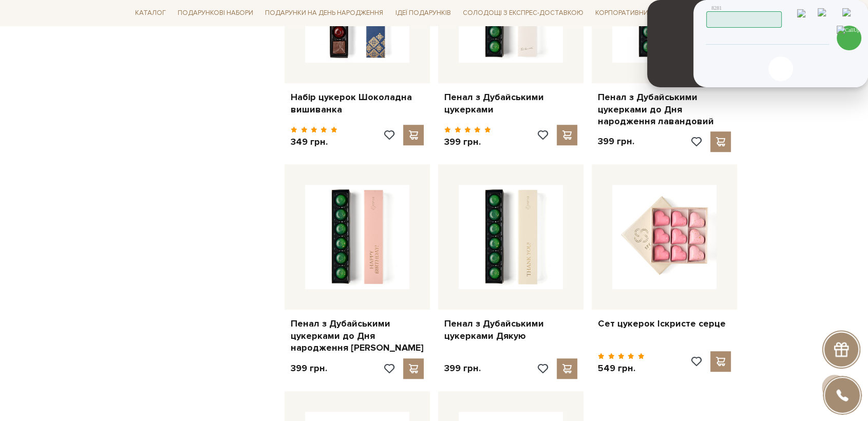 The image size is (868, 421). What do you see at coordinates (151, 13) in the screenshot?
I see `span: Каталог` at bounding box center [151, 13].